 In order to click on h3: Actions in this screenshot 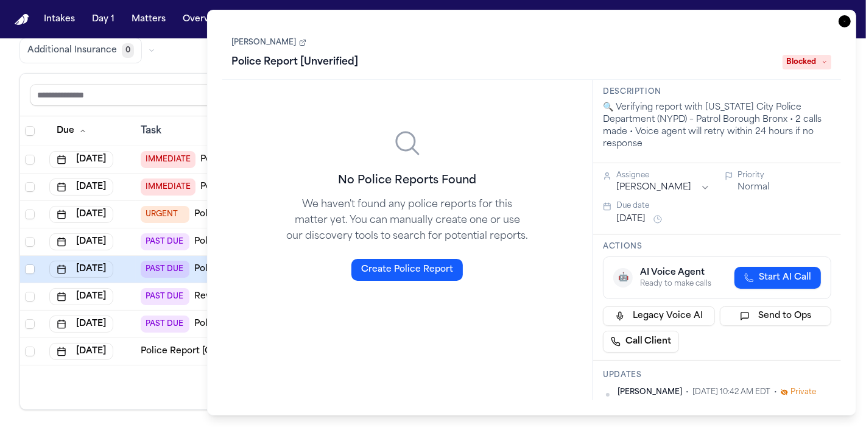, I will do `click(717, 247)`.